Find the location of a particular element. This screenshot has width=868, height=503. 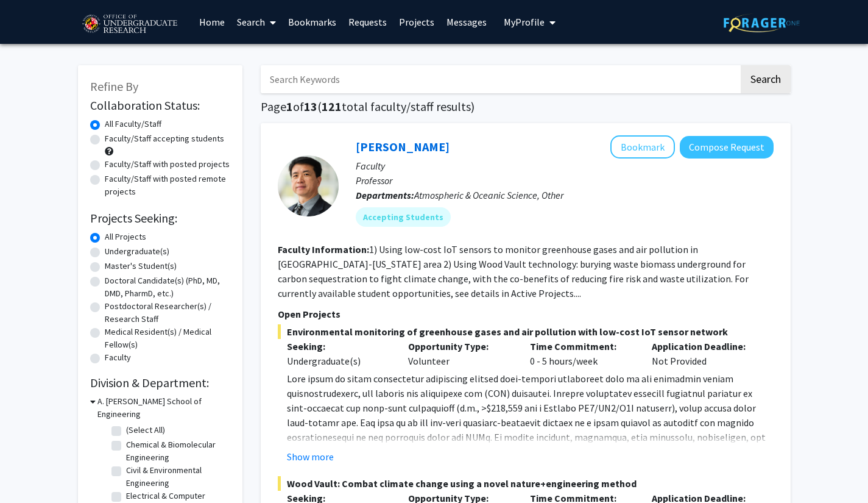

h2: Projects Seeking: is located at coordinates (160, 218).